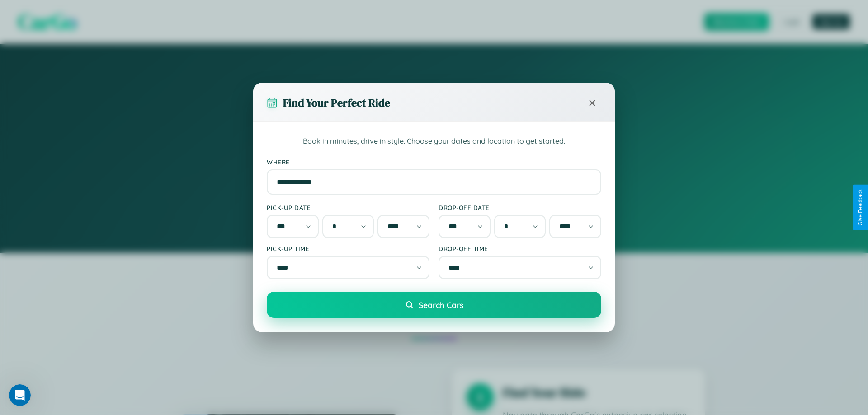 Image resolution: width=868 pixels, height=415 pixels. Describe the element at coordinates (520, 207) in the screenshot. I see `label: Drop-off Date` at that location.